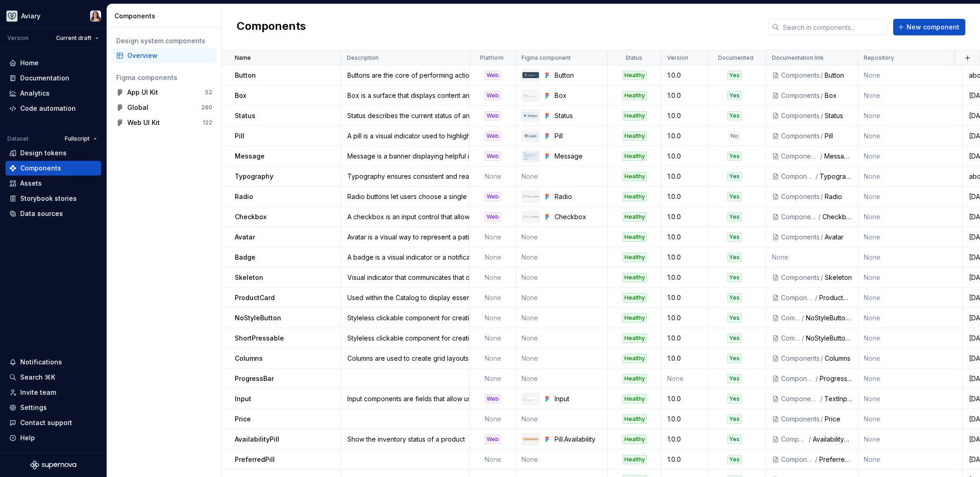  Describe the element at coordinates (829, 338) in the screenshot. I see `div: NoStyleButton/ShortPressable` at that location.